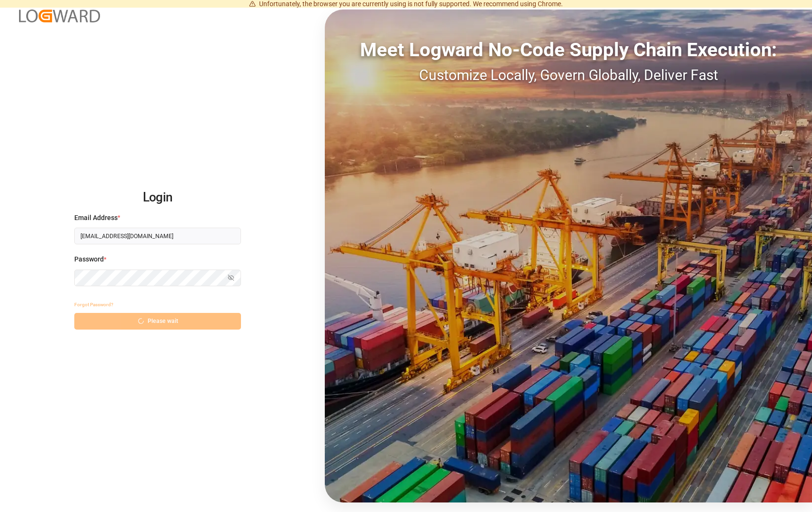 This screenshot has height=512, width=812. What do you see at coordinates (157, 236) in the screenshot?
I see `input: Enter your email` at bounding box center [157, 236].